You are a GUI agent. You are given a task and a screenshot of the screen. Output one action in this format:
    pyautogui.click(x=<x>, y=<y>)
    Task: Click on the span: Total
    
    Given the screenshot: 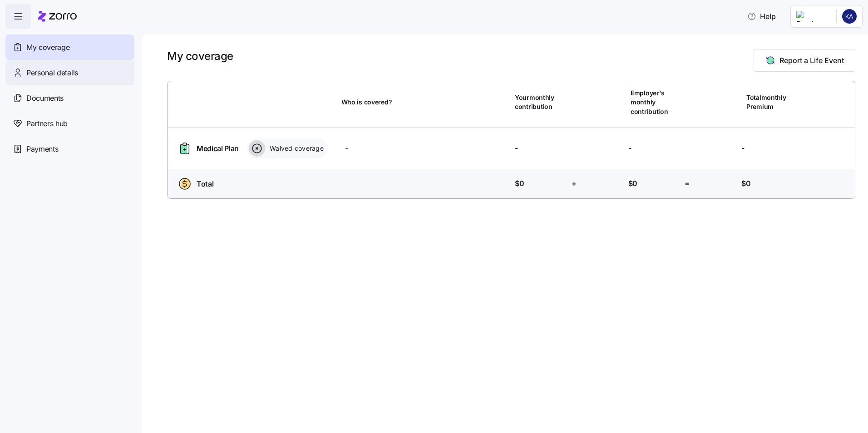 What is the action you would take?
    pyautogui.click(x=204, y=184)
    